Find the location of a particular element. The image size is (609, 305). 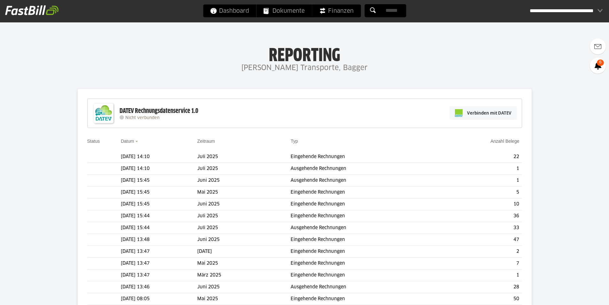

img: fastbill_logo_white.png is located at coordinates (32, 10).